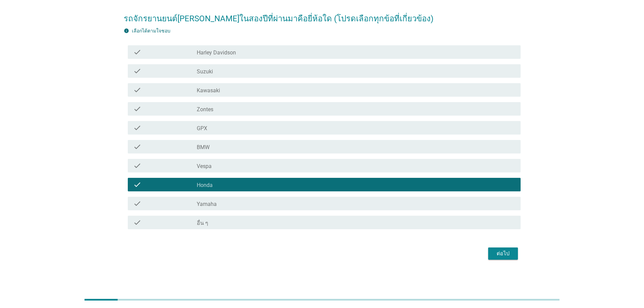 The width and height of the screenshot is (644, 308). I want to click on label: GPX, so click(202, 129).